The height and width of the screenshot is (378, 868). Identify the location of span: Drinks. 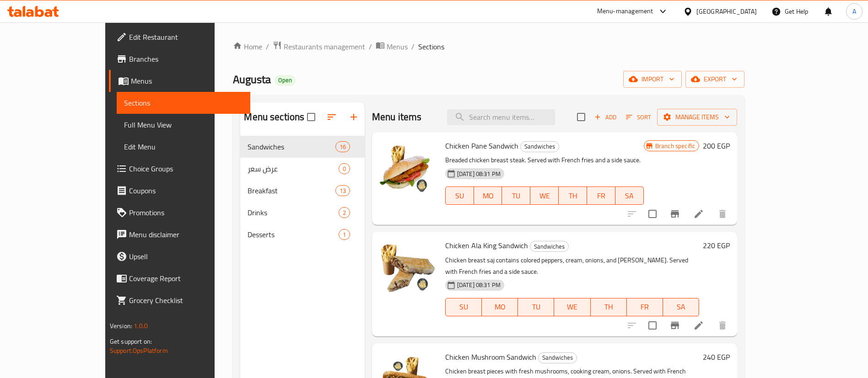
(293, 212).